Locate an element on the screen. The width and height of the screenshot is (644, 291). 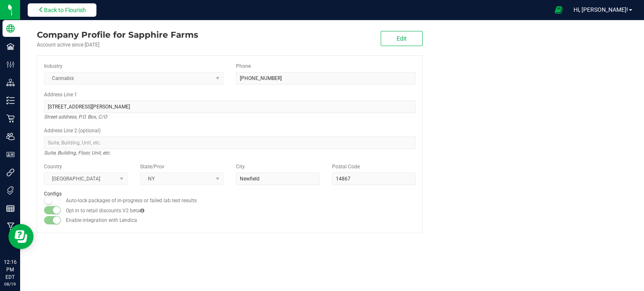
div: Sapphire Farms is located at coordinates (117, 35).